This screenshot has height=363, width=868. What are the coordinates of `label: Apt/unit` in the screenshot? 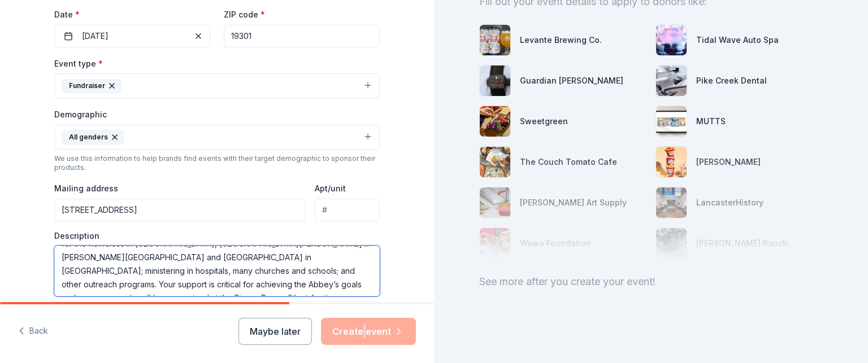 It's located at (330, 189).